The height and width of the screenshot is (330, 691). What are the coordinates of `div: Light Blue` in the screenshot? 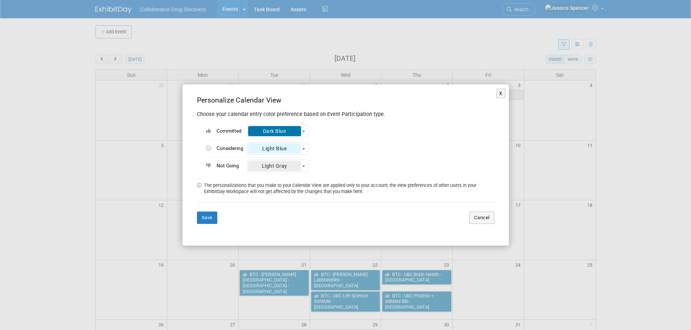 It's located at (275, 149).